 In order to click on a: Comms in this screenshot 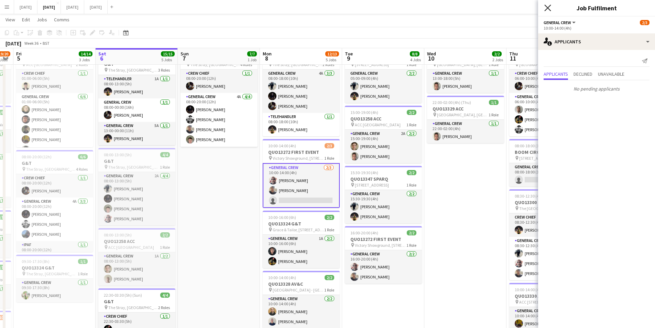, I will do `click(62, 20)`.